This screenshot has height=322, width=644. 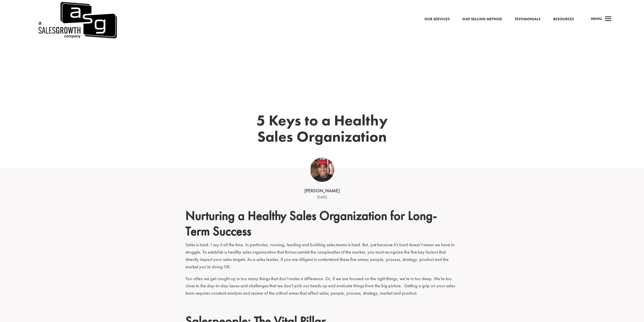 I want to click on span: a, so click(x=608, y=20).